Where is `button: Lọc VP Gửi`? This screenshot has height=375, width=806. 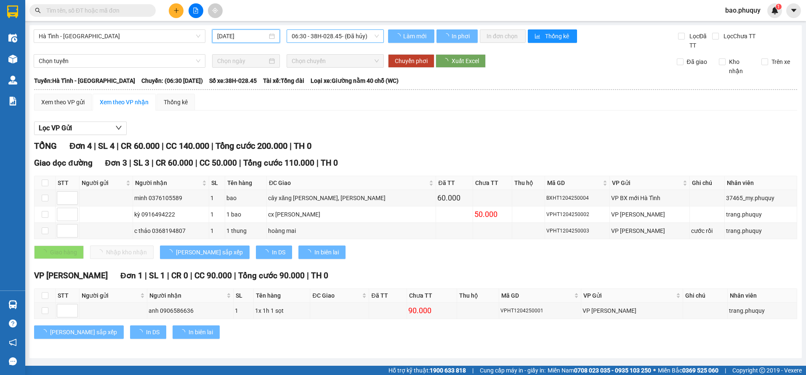
button: Lọc VP Gửi is located at coordinates (80, 128).